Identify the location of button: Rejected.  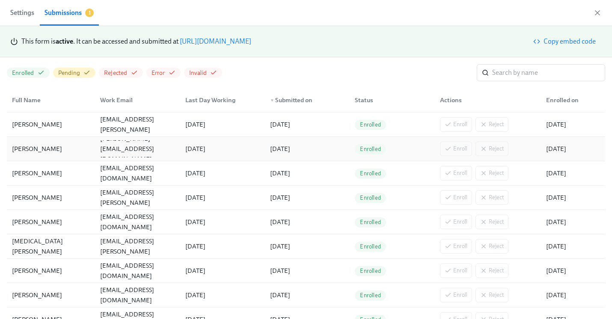
(121, 73).